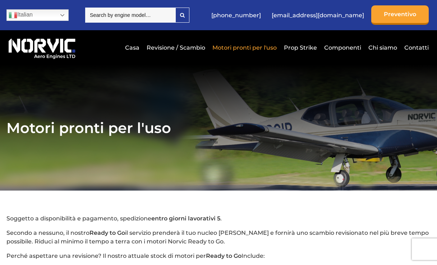 This screenshot has width=437, height=265. I want to click on a: Preventivo, so click(400, 15).